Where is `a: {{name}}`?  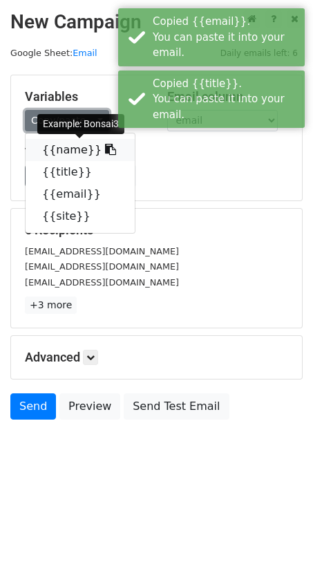 a: {{name}} is located at coordinates (80, 150).